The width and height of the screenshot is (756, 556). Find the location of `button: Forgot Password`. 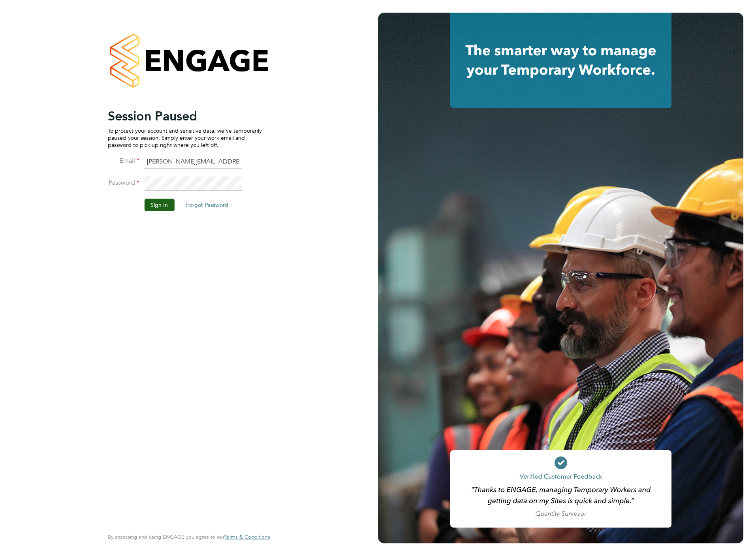

button: Forgot Password is located at coordinates (207, 205).